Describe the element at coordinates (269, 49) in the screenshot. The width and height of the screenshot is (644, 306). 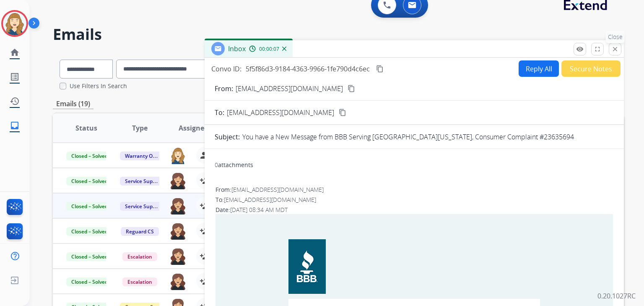
I see `span: 00:00:07` at that location.